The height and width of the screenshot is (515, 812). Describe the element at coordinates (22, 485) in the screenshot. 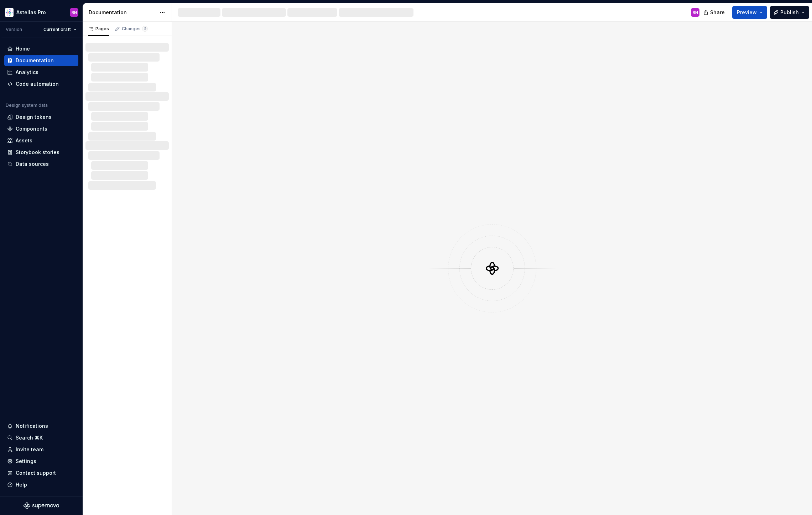

I see `div: Help` at that location.